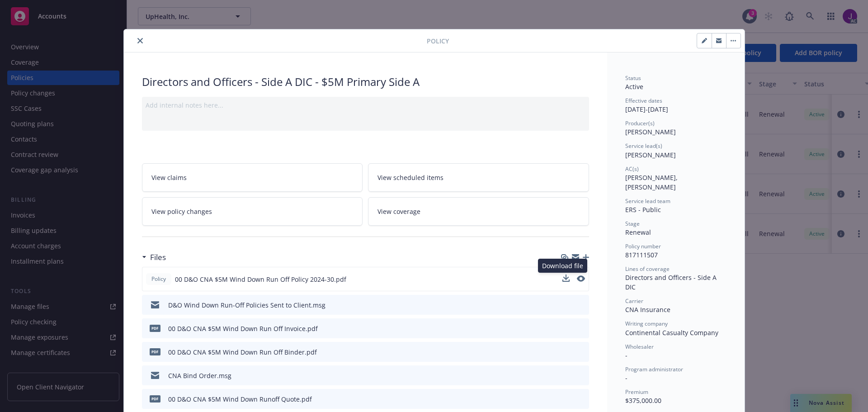  Describe the element at coordinates (654, 369) in the screenshot. I see `span: Program administrator` at that location.